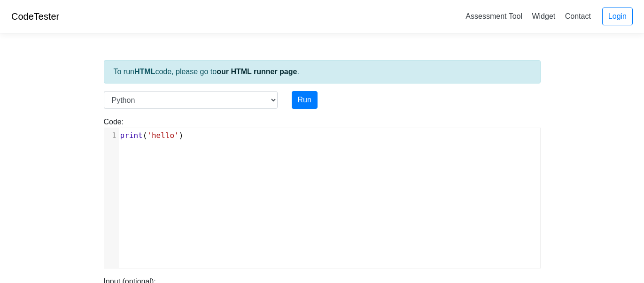 This screenshot has height=283, width=644. Describe the element at coordinates (543, 16) in the screenshot. I see `a: Widget` at that location.